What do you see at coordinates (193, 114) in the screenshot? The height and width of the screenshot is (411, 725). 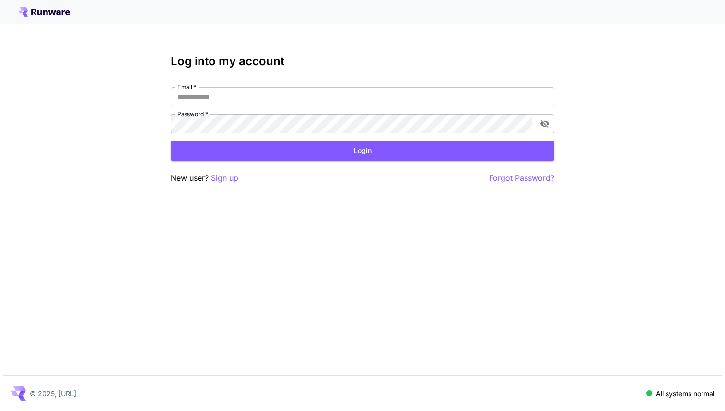 I see `label: Password` at bounding box center [193, 114].